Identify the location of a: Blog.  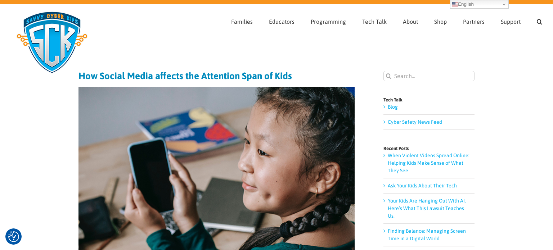
(393, 107).